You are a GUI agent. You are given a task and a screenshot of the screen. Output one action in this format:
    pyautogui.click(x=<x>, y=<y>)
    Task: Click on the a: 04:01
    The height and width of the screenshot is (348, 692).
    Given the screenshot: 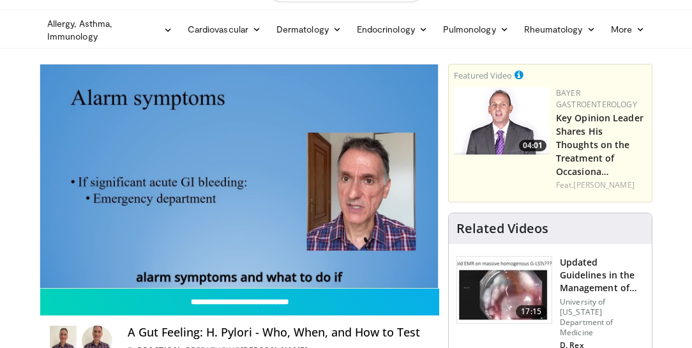 What is the action you would take?
    pyautogui.click(x=502, y=121)
    